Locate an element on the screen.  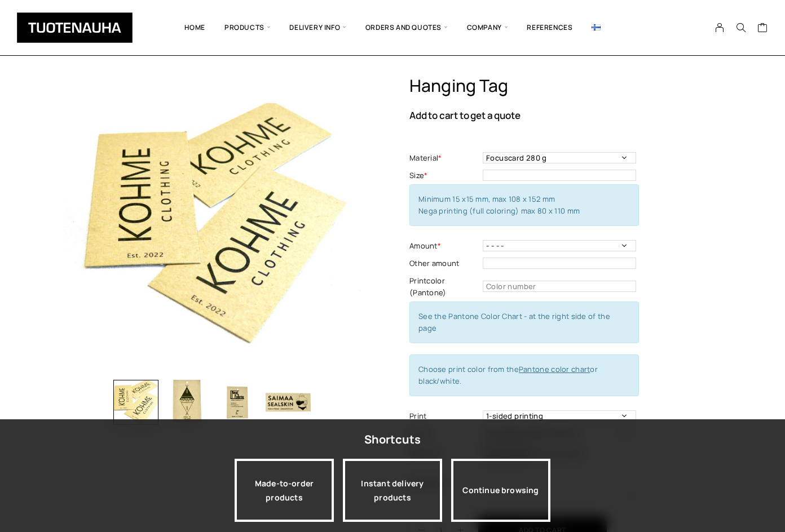
label: Printcolor (Pantone) is located at coordinates (444, 287).